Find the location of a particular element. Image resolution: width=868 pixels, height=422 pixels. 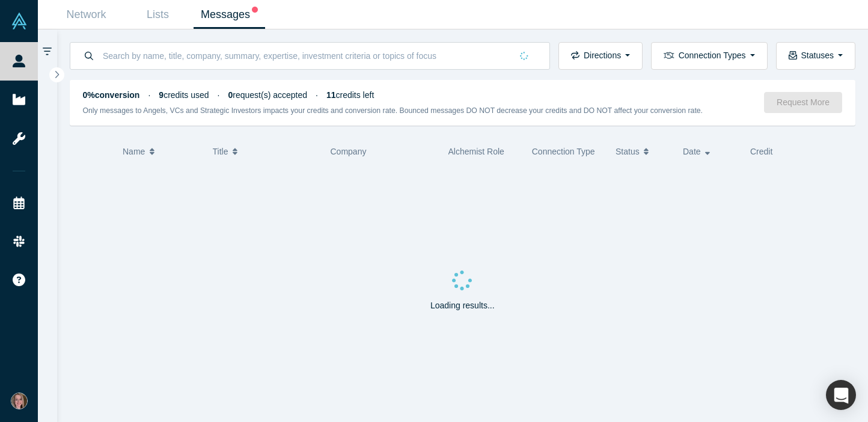

button: Name is located at coordinates (161, 151).